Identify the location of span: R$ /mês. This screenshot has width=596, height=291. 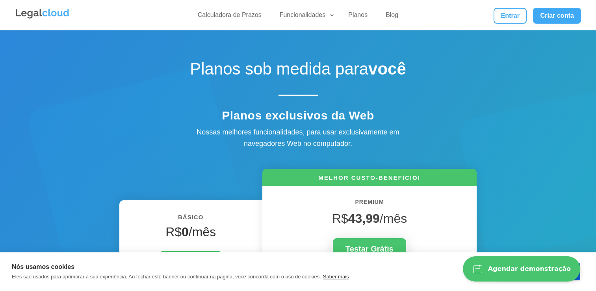
(369, 218).